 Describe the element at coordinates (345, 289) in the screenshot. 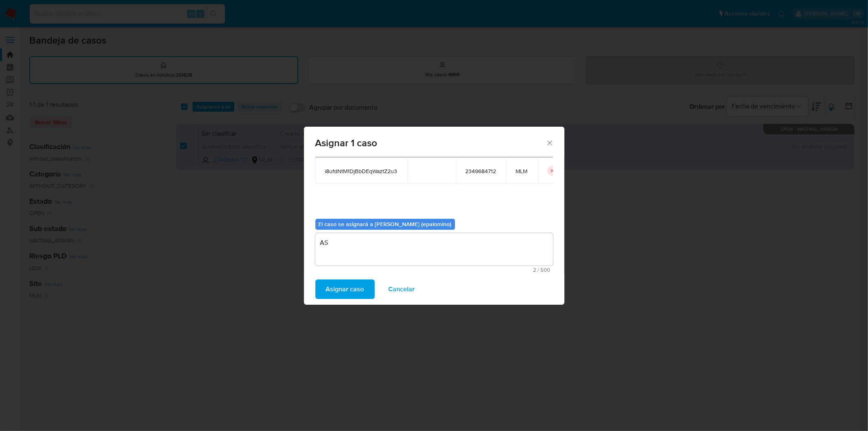

I see `span: Asignar caso` at that location.